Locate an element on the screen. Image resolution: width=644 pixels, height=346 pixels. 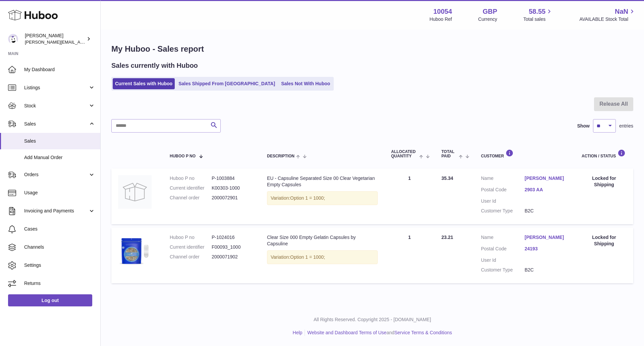
dd: K00303-1000 is located at coordinates (232, 188).